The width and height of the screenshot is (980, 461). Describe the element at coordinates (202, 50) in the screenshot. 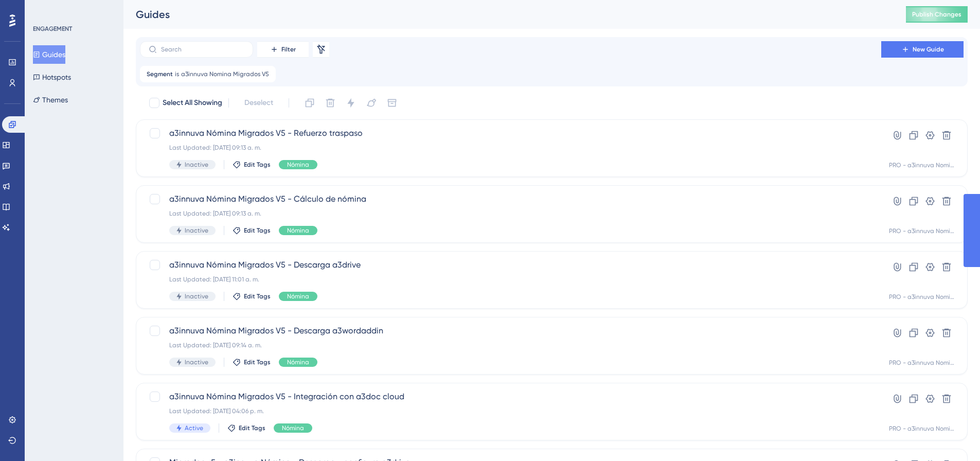

I see `input: Search` at that location.